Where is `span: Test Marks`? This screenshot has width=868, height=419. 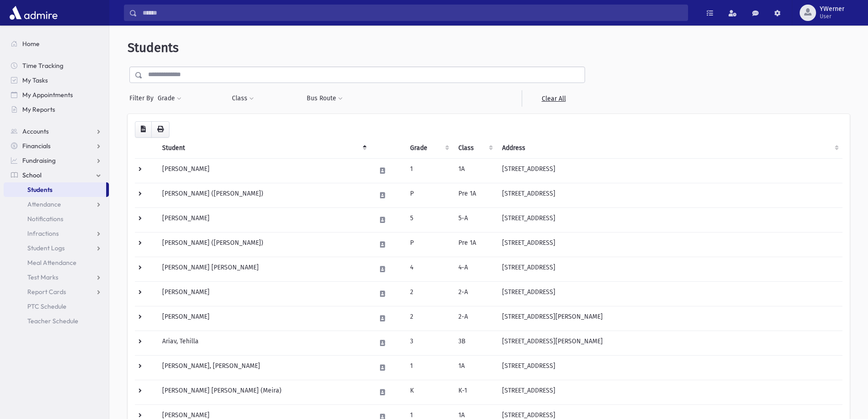 span: Test Marks is located at coordinates (43, 277).